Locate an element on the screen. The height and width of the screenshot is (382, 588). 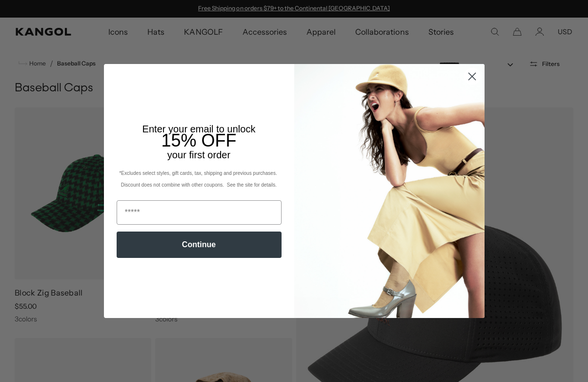
img: 93be19ad-e773-4382-80b9-c9d740c9197f.jpeg is located at coordinates (389, 191).